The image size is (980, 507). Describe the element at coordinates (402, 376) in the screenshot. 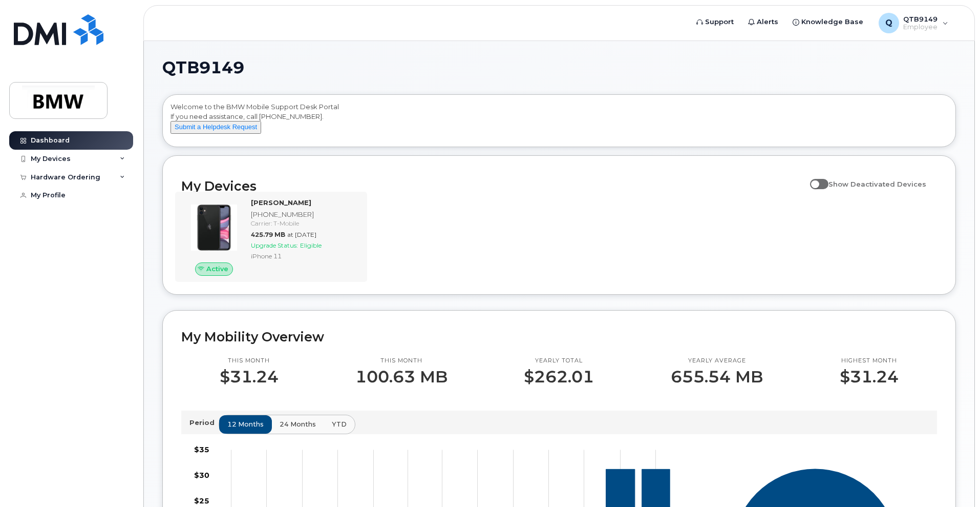

I see `p: 100.63 MB` at that location.